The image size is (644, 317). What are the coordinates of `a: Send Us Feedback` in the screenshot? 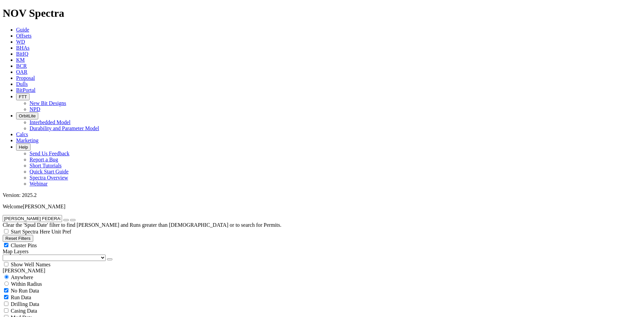 It's located at (49, 153).